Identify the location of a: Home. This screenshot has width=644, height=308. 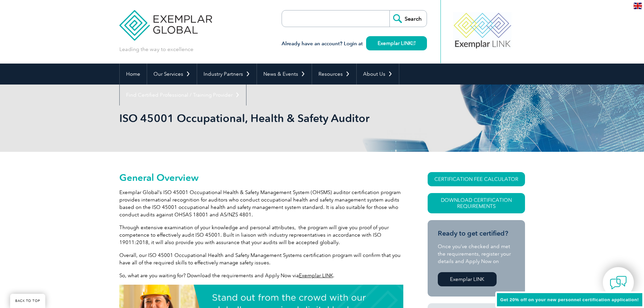
(133, 74).